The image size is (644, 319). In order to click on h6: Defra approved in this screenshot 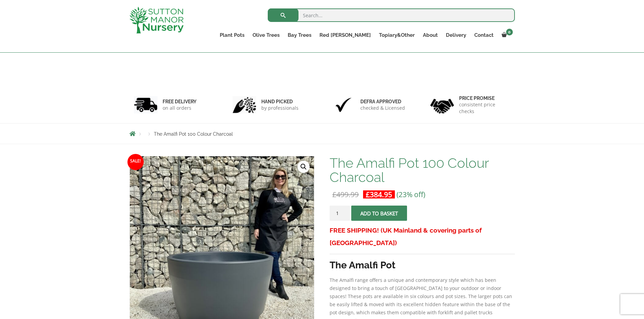, I will do `click(382, 101)`.